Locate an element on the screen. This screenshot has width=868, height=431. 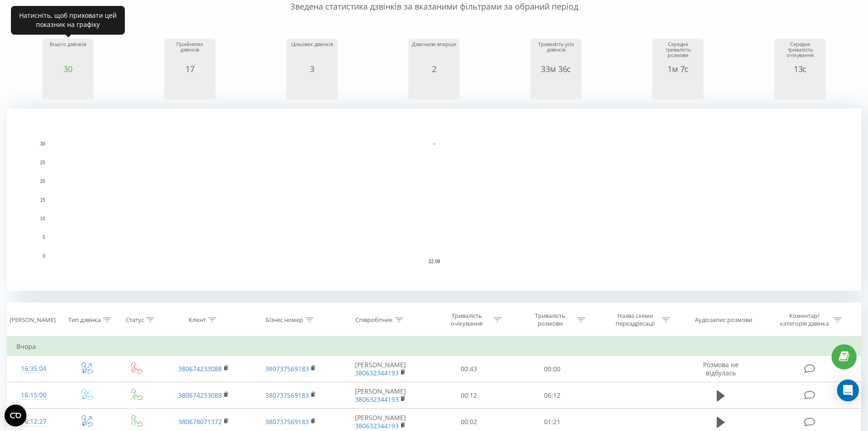
button: Open CMP widget is located at coordinates (15, 416).